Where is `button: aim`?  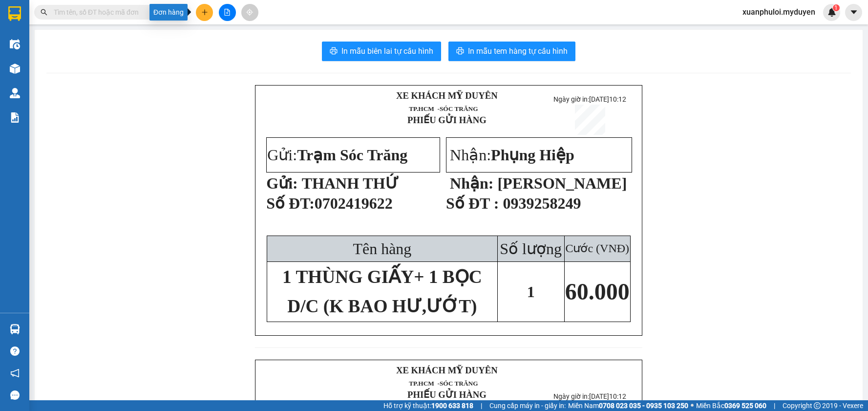
button: aim is located at coordinates (249, 12).